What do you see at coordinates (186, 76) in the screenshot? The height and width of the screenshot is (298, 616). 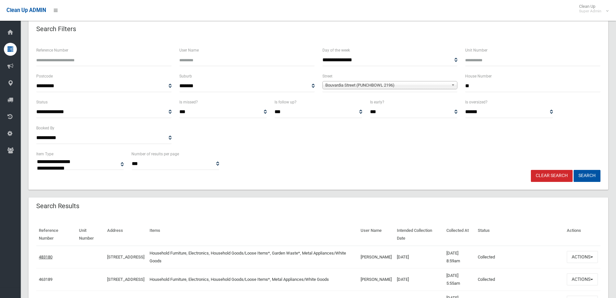 I see `label: Suburb` at bounding box center [186, 76].